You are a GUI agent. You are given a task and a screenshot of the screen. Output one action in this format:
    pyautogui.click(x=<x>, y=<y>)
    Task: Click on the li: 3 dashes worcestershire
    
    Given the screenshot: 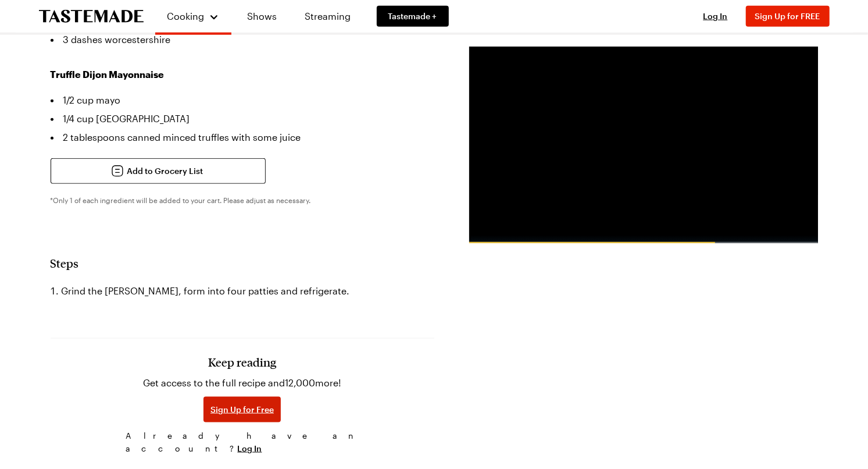 What is the action you would take?
    pyautogui.click(x=242, y=40)
    